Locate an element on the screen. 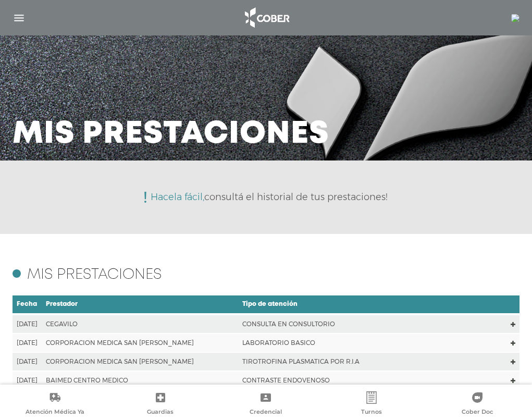  span: Turnos is located at coordinates (372, 413).